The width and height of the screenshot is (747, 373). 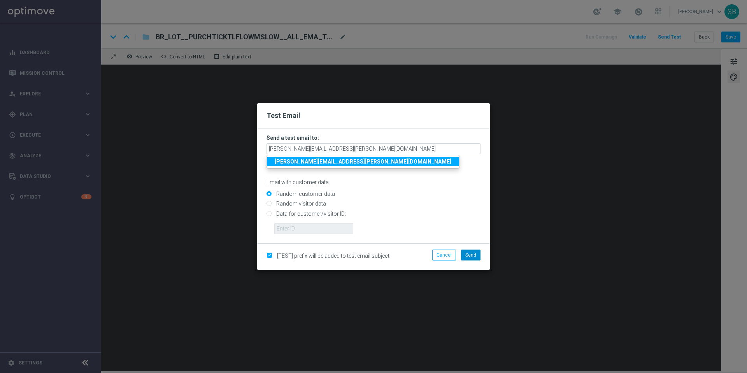 What do you see at coordinates (373, 182) in the screenshot?
I see `p: Email with customer data` at bounding box center [373, 182].